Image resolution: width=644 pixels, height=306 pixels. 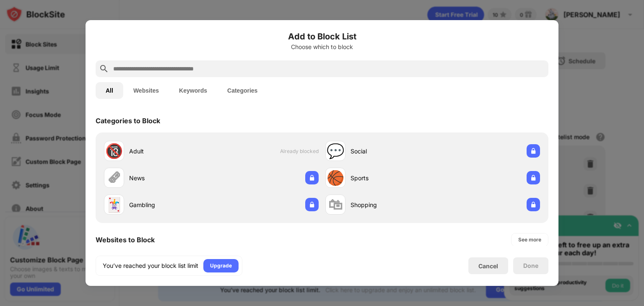 I want to click on button: Keywords, so click(x=193, y=90).